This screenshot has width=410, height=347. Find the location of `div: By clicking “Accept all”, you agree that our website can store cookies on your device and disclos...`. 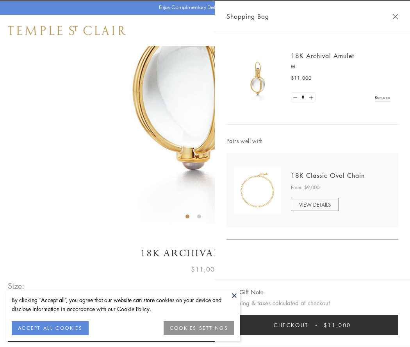

div: By clicking “Accept all”, you agree that our website can store cookies on your device and disclos... is located at coordinates (123, 304).